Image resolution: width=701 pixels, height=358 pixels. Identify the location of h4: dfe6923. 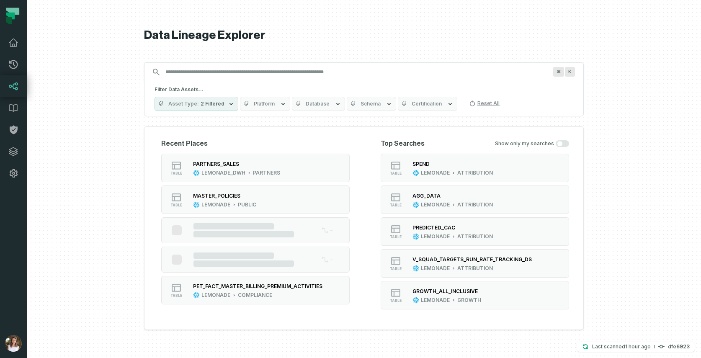
(679, 347).